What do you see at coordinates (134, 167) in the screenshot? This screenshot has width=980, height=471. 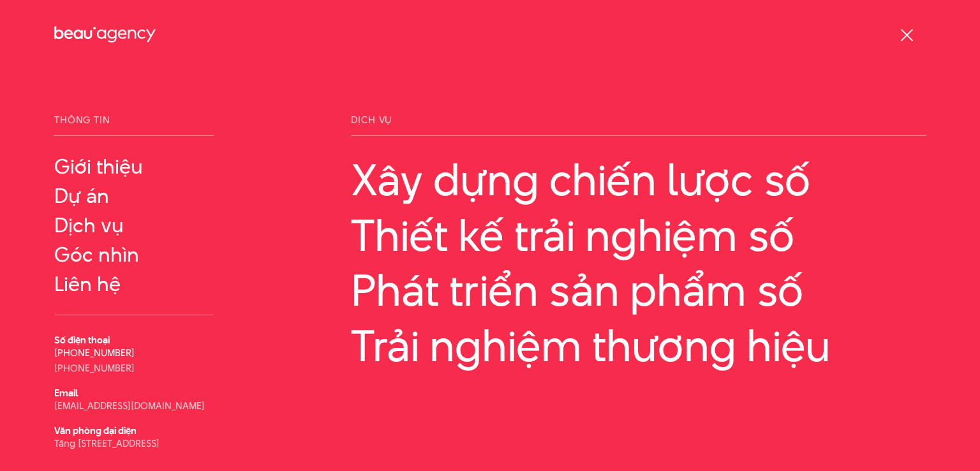 I see `a: Giới thiệu` at bounding box center [134, 167].